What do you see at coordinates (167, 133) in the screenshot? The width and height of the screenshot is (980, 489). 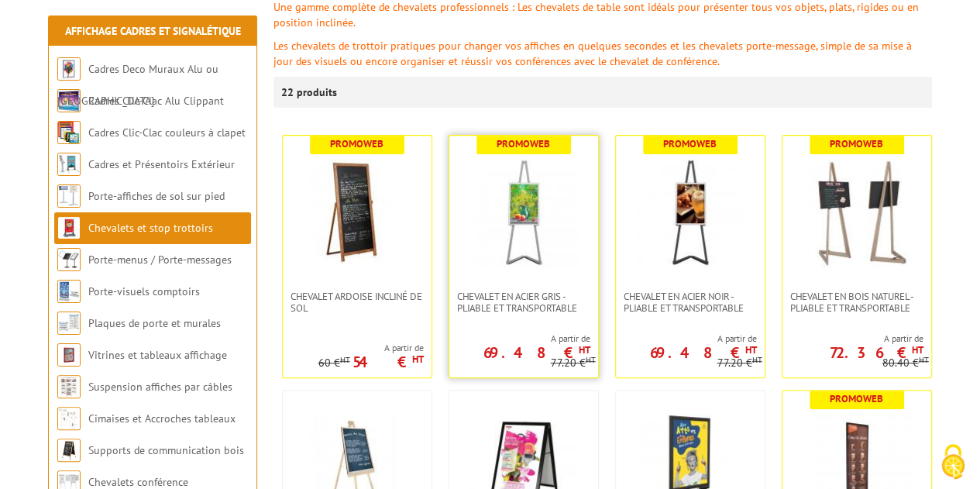 I see `a: Cadres Clic-Clac couleurs à clapet` at bounding box center [167, 133].